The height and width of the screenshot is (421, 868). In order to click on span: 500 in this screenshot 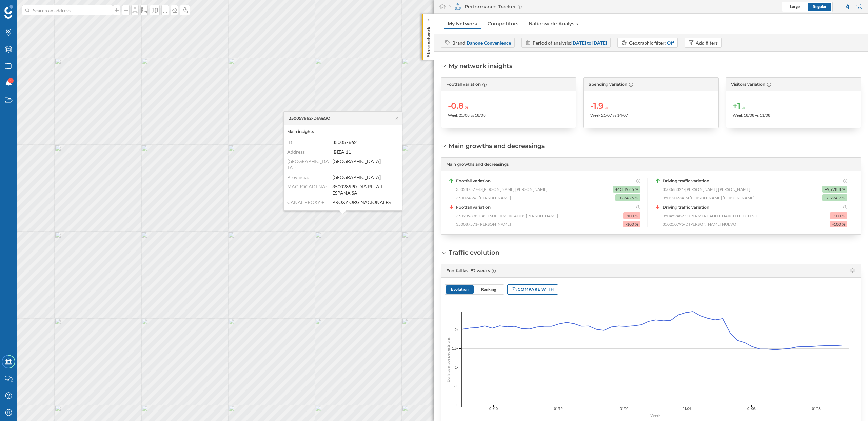, I will do `click(456, 386)`.